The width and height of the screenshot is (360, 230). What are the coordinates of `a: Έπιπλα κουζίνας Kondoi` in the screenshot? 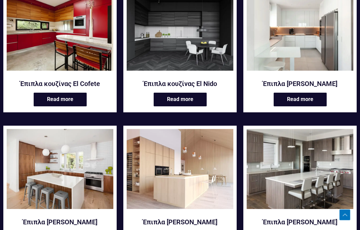 It's located at (300, 171).